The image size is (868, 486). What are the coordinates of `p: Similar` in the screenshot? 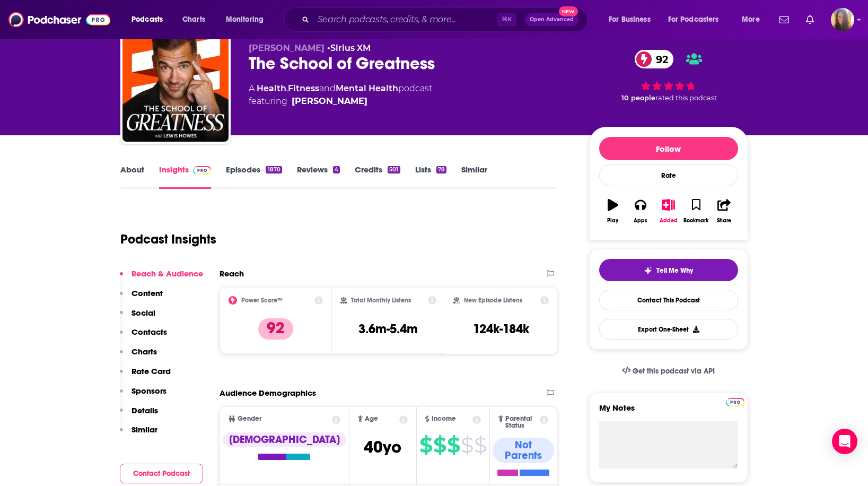 It's located at (144, 429).